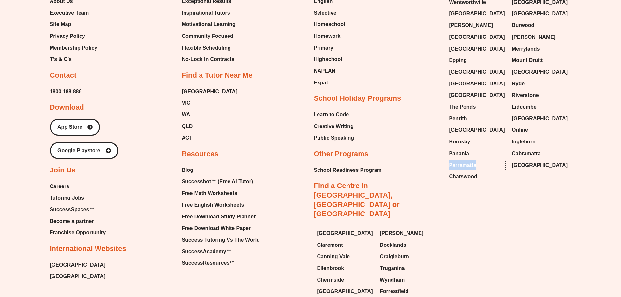  Describe the element at coordinates (200, 154) in the screenshot. I see `h2: Resources` at that location.